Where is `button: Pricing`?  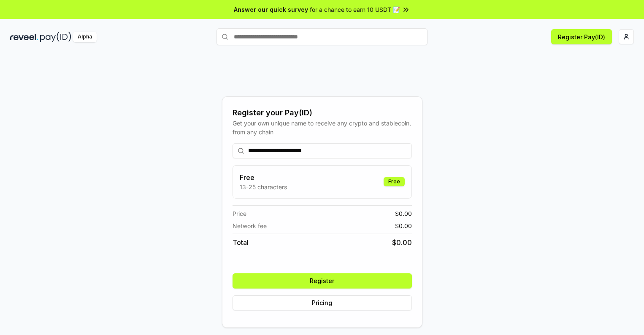
button: Pricing is located at coordinates (322, 303).